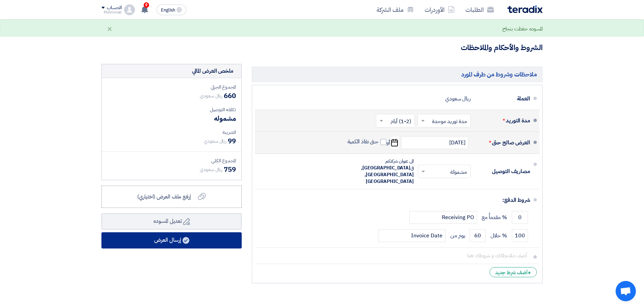 Image resolution: width=644 pixels, height=308 pixels. What do you see at coordinates (213, 71) in the screenshot?
I see `div: ملخص العرض المالي` at bounding box center [213, 71].